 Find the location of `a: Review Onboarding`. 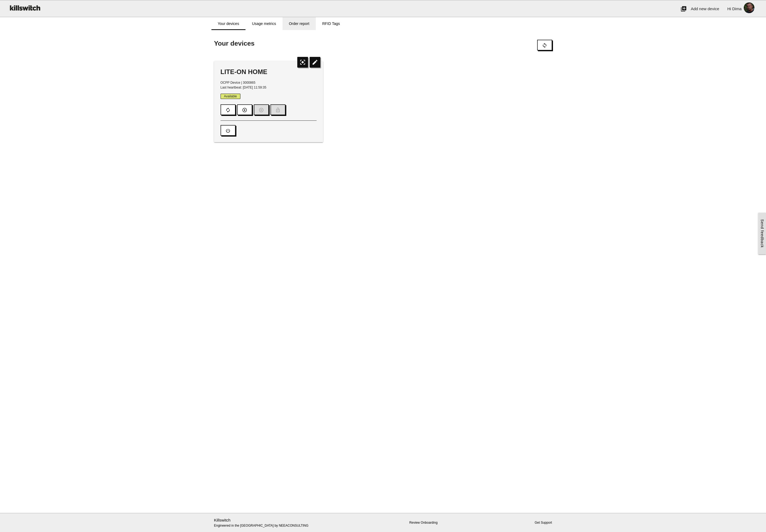

a: Review Onboarding is located at coordinates (423, 523).